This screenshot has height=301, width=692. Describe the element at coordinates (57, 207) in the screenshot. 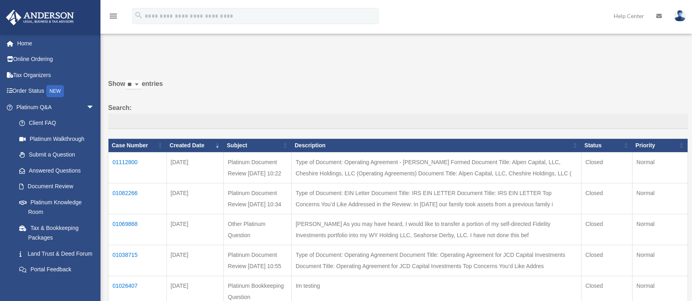

I see `a: Platinum Knowledge Room` at that location.